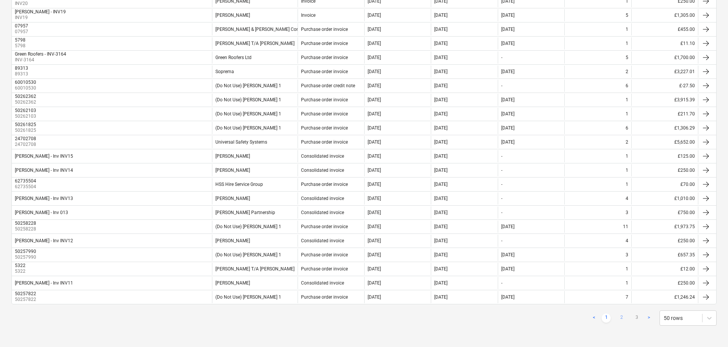 Image resolution: width=728 pixels, height=347 pixels. What do you see at coordinates (26, 125) in the screenshot?
I see `div: 50261825` at bounding box center [26, 125].